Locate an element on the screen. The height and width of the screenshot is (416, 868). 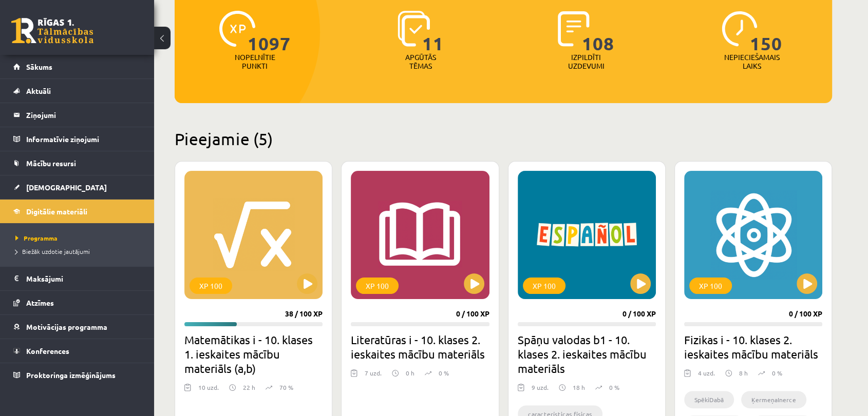
p: 22 h is located at coordinates (249, 388).